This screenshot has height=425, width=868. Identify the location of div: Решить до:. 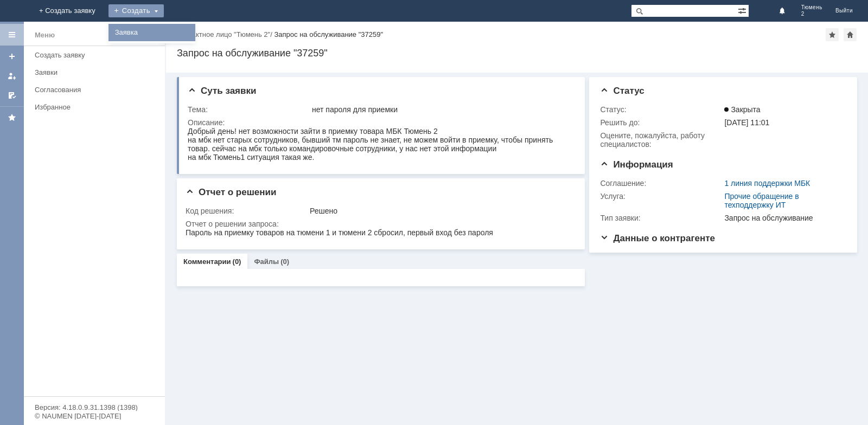
(661, 122).